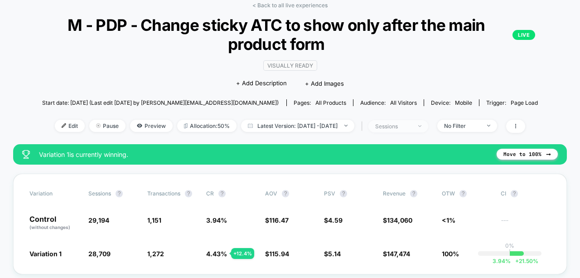 The image size is (580, 278). Describe the element at coordinates (154, 220) in the screenshot. I see `span: 1,151` at that location.